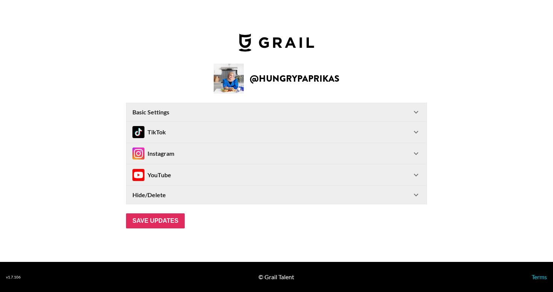 This screenshot has width=553, height=292. I want to click on img: Grail Talent Logo, so click(276, 42).